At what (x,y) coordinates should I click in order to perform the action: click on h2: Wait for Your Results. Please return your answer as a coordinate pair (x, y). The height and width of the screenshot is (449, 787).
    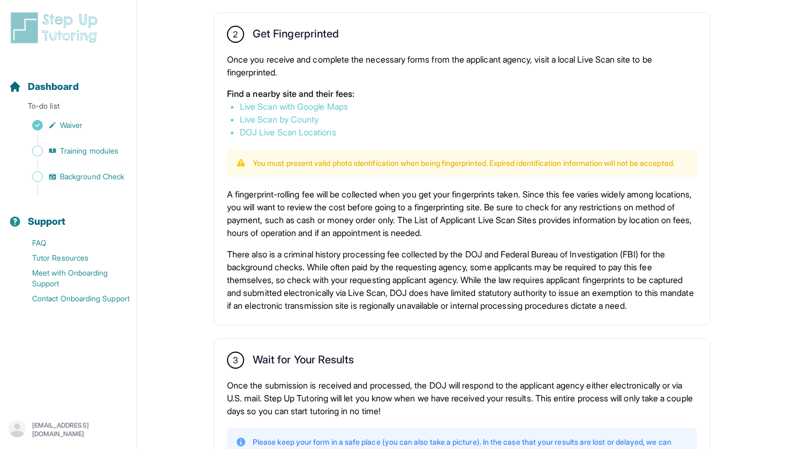
    Looking at the image, I should click on (303, 362).